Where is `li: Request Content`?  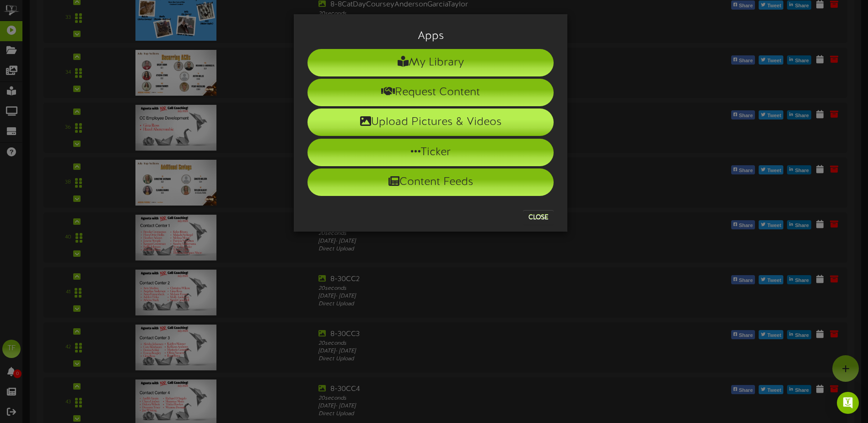
li: Request Content is located at coordinates (430, 92).